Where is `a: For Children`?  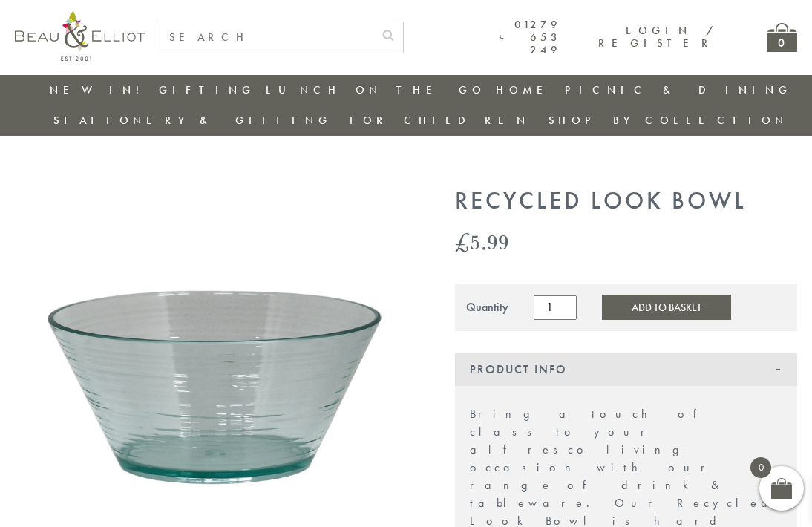 a: For Children is located at coordinates (439, 121).